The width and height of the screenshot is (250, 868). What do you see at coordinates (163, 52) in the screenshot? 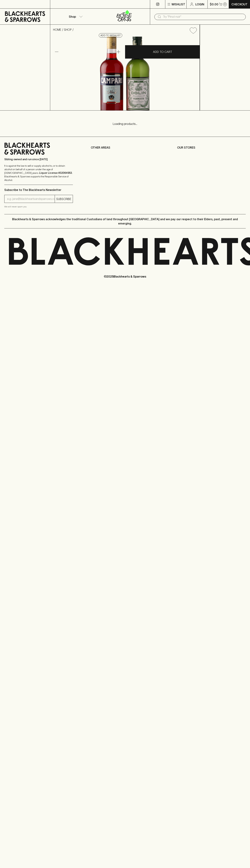
I see `button: ADD TO CART` at bounding box center [163, 52].